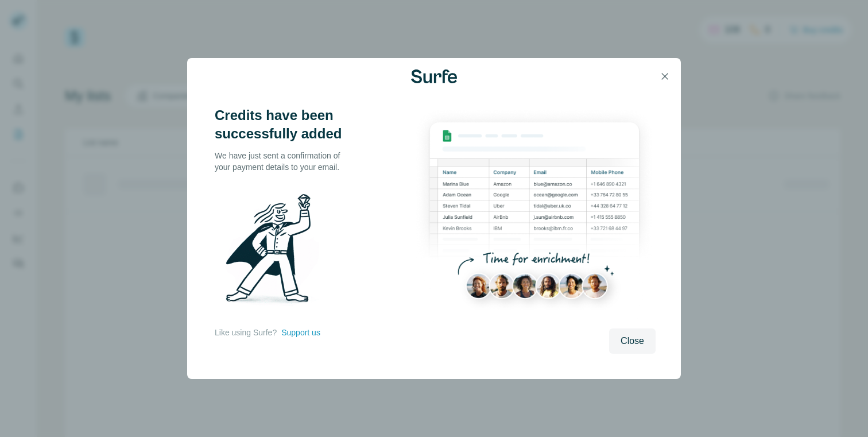 The height and width of the screenshot is (437, 868). What do you see at coordinates (245, 332) in the screenshot?
I see `p: Like using Surfe?` at bounding box center [245, 332].